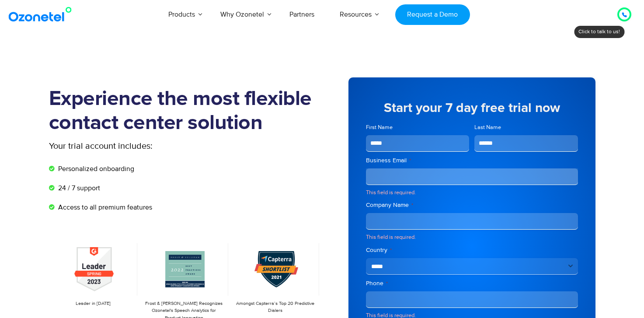 Image resolution: width=644 pixels, height=318 pixels. What do you see at coordinates (526, 127) in the screenshot?
I see `label: Last Name` at bounding box center [526, 127].